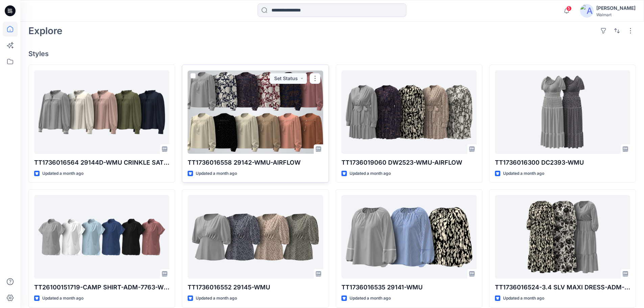 The width and height of the screenshot is (644, 308). What do you see at coordinates (562, 288) in the screenshot?
I see `p: TT1736016524-3.4 SLV MAXI DRESS-ADM-DW2406-WMU-AIRFLOW` at bounding box center [562, 288].